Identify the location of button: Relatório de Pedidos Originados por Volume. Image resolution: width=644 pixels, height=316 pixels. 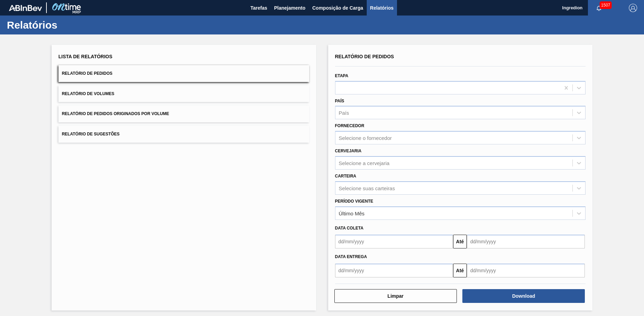
(184, 114).